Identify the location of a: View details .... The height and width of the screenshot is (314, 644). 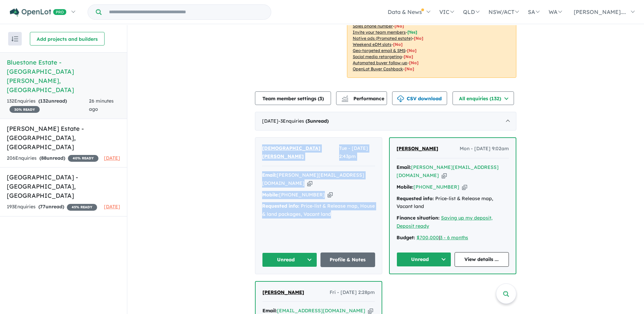
(482, 259).